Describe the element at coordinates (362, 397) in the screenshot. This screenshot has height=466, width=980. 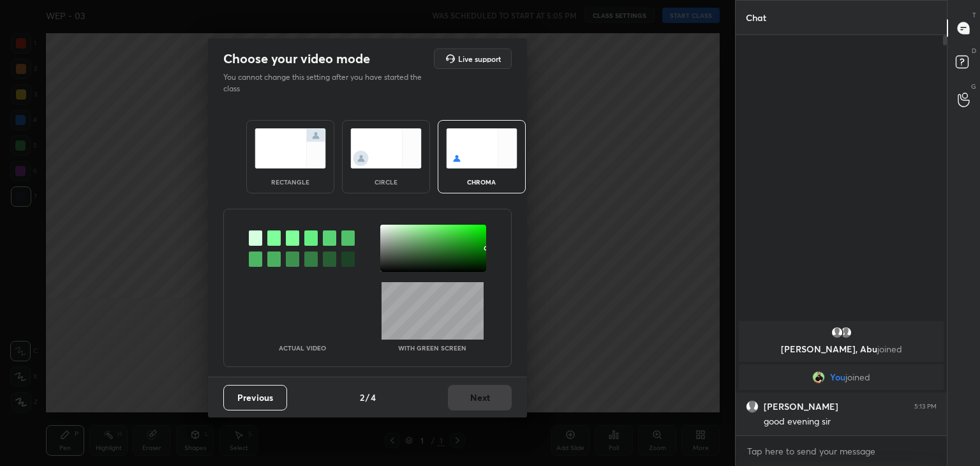
I see `h4: 2` at that location.